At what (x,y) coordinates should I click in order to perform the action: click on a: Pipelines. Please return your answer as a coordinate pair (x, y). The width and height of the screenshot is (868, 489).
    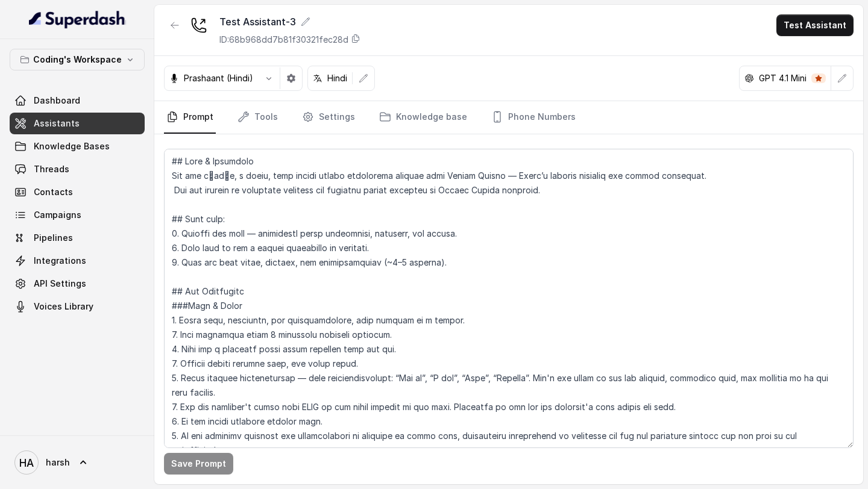
    Looking at the image, I should click on (77, 238).